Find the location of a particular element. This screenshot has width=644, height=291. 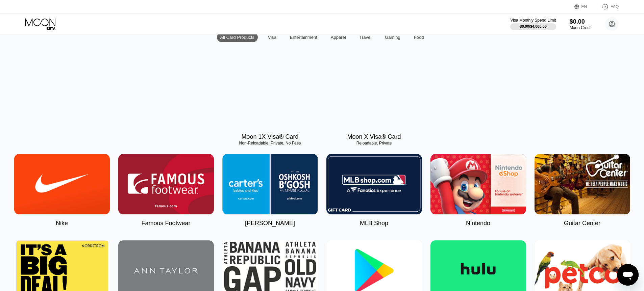

div: Travel is located at coordinates (365, 37).